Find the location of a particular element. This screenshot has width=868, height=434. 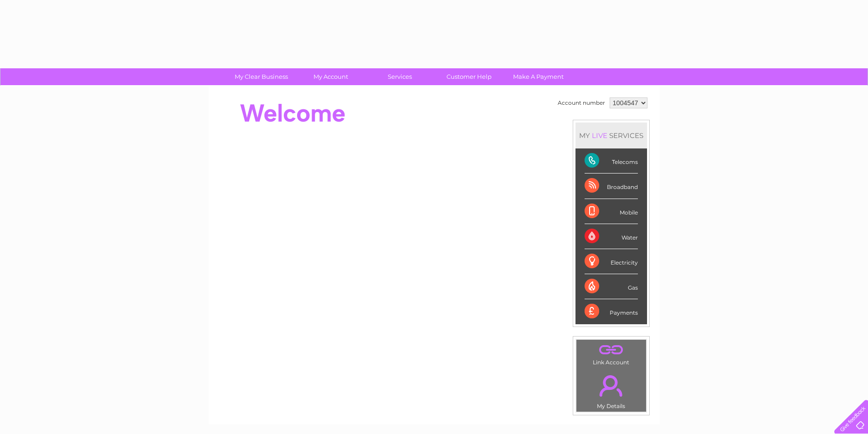

a: Make A Payment is located at coordinates (538, 77).